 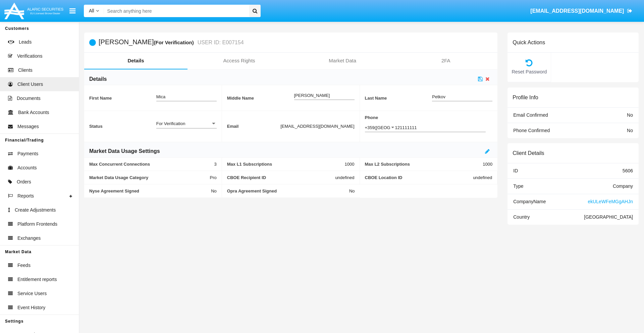 What do you see at coordinates (37, 279) in the screenshot?
I see `span: Entitlement reports` at bounding box center [37, 279].